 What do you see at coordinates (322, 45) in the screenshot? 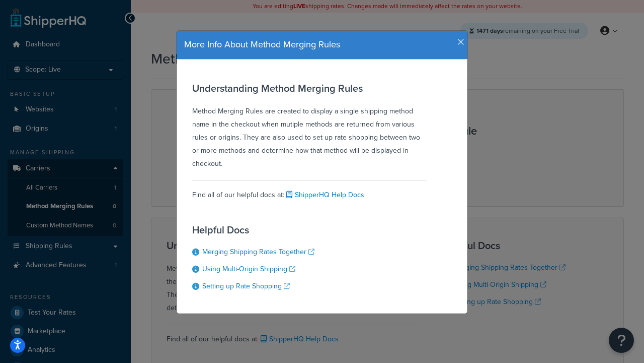
I see `h4: More Info About Method Merging Rules` at bounding box center [322, 45].